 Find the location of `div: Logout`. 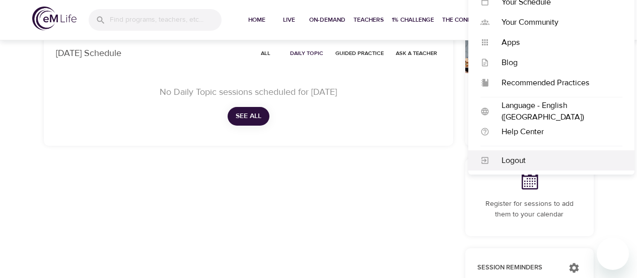

div: Logout is located at coordinates (556, 160).